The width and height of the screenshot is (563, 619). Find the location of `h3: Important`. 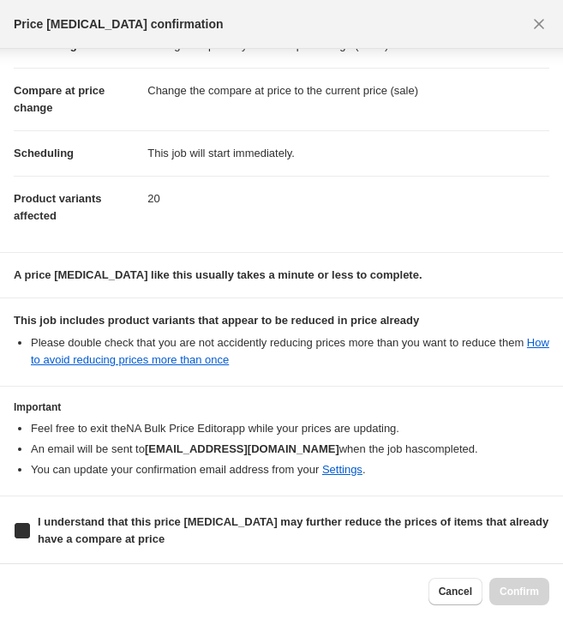

h3: Important is located at coordinates (281, 407).